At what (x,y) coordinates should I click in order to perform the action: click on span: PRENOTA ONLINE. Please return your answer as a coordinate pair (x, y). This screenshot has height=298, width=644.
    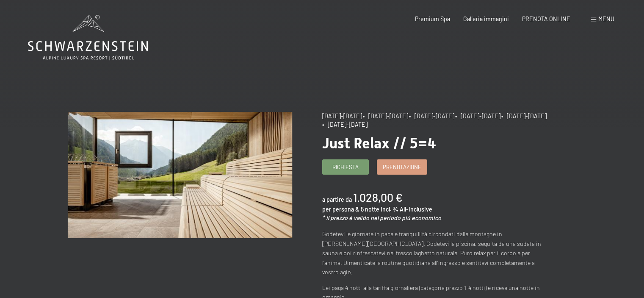
    Looking at the image, I should click on (546, 19).